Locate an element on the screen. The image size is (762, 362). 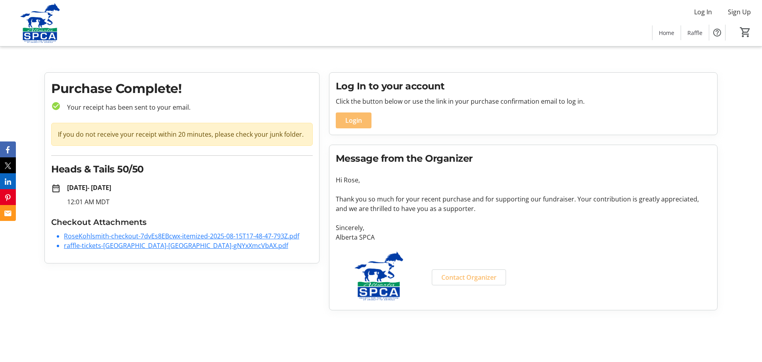
button: Log In is located at coordinates (703, 12).